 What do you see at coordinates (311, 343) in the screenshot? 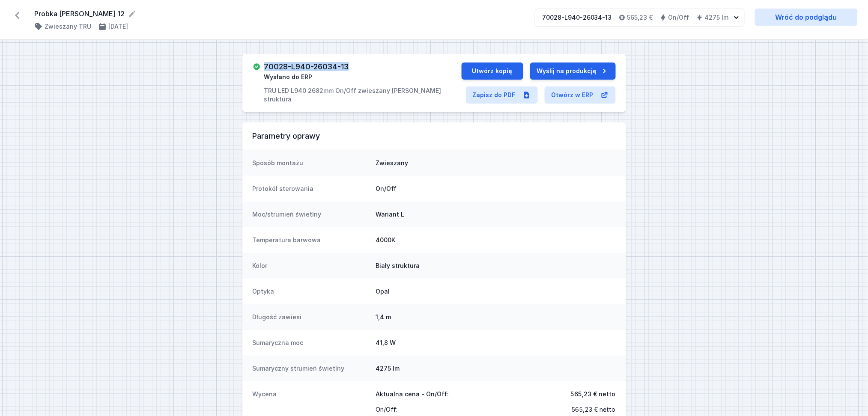
I see `dt: Sumaryczna moc` at bounding box center [311, 343].